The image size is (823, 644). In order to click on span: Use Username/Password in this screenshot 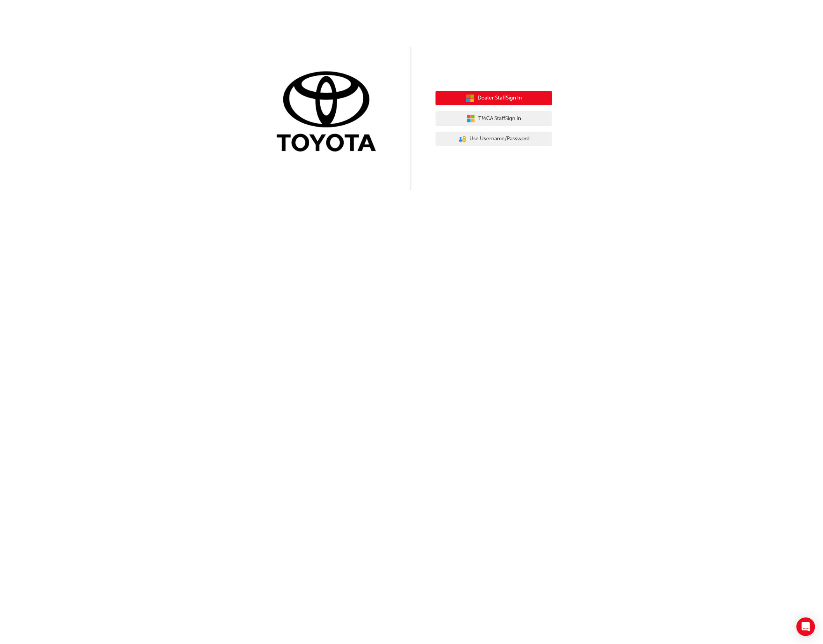, I will do `click(500, 138)`.